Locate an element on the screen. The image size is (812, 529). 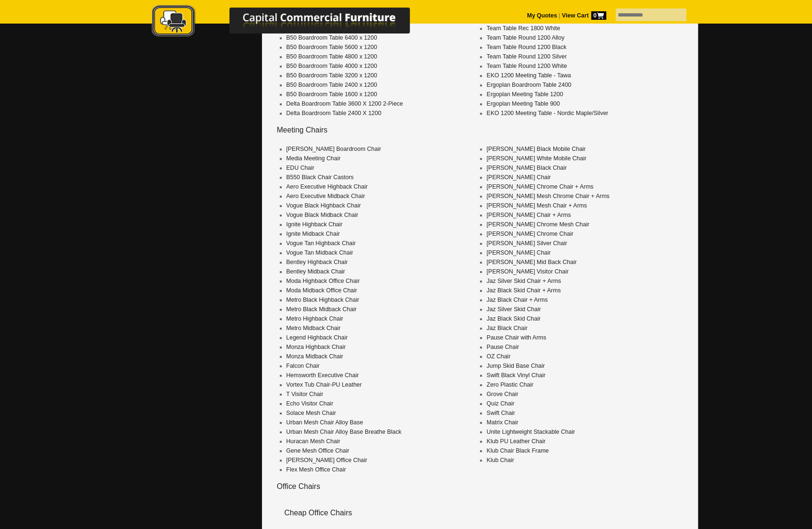
a: B50 Boardroom Table 3200 x 1200 is located at coordinates (332, 76).